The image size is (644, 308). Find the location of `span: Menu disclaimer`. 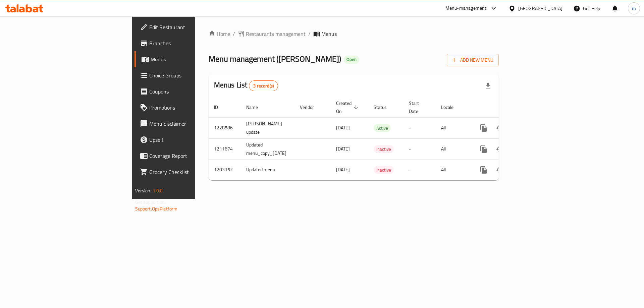

span: Menu disclaimer is located at coordinates (192, 124).